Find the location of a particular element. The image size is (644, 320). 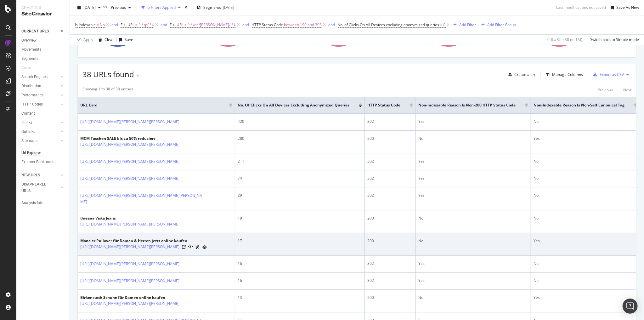

a: Distribution is located at coordinates (40, 86).